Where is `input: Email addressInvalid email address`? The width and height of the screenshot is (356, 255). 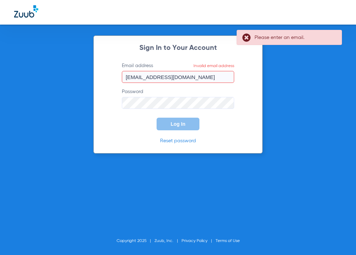
input: Email addressInvalid email address is located at coordinates (178, 77).